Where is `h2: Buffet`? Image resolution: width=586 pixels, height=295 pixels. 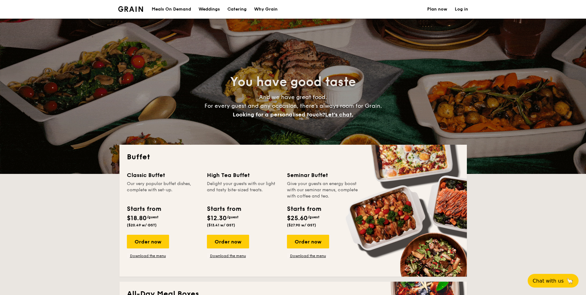 h2: Buffet is located at coordinates (293, 157).